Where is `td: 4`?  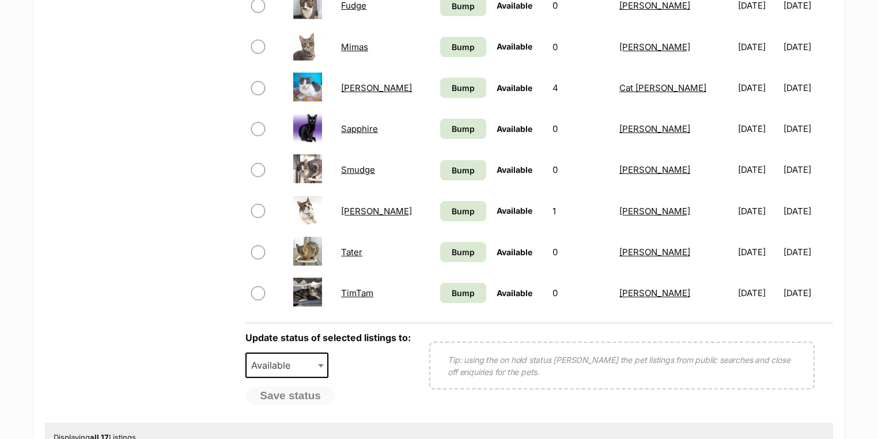 td: 4 is located at coordinates (580, 88).